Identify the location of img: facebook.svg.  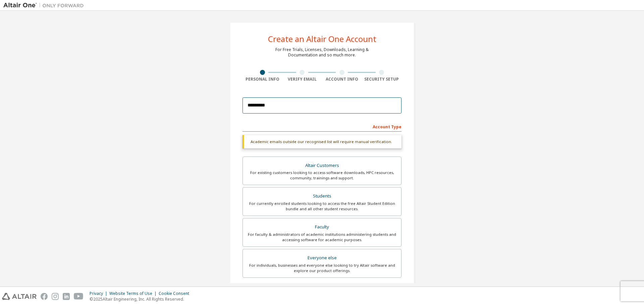
(44, 296).